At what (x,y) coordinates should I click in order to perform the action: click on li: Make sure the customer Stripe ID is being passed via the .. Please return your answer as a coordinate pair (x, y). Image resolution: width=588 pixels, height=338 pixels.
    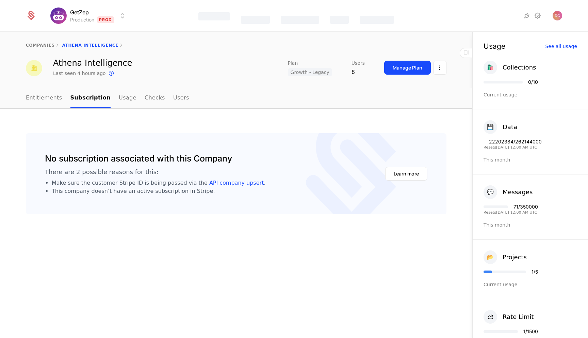
    Looking at the image, I should click on (159, 183).